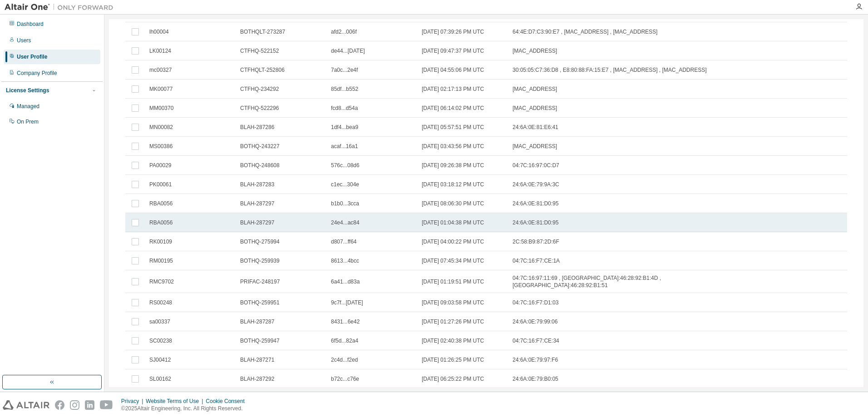 The image size is (868, 418). Describe the element at coordinates (160, 51) in the screenshot. I see `span: LK00124` at that location.